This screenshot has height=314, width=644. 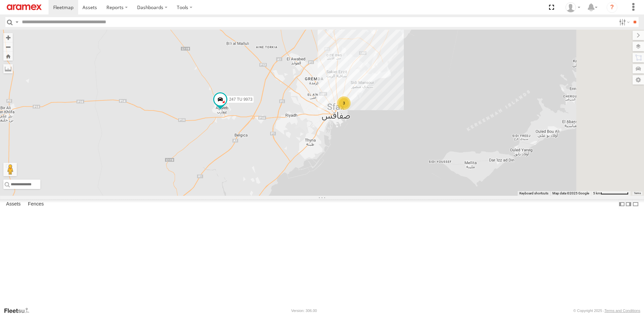 What do you see at coordinates (8, 69) in the screenshot?
I see `label: Measure` at bounding box center [8, 69].